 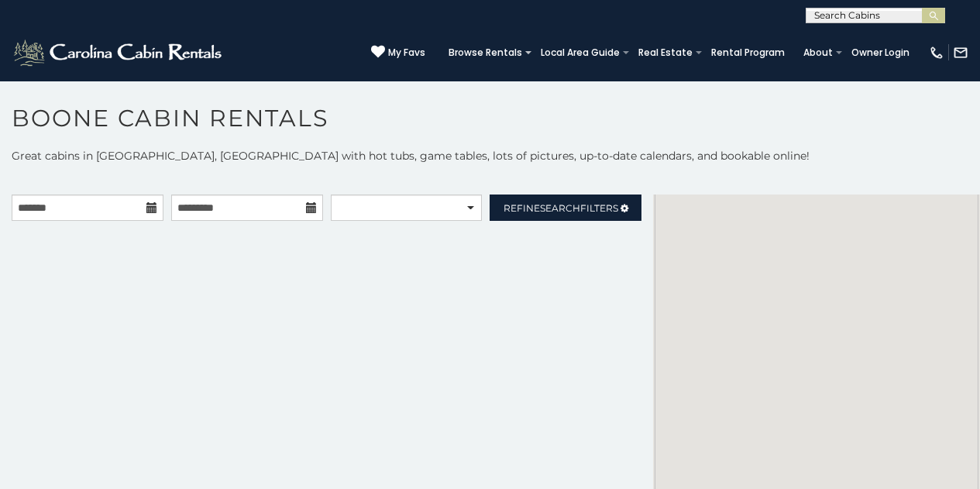 I want to click on a: About, so click(x=819, y=53).